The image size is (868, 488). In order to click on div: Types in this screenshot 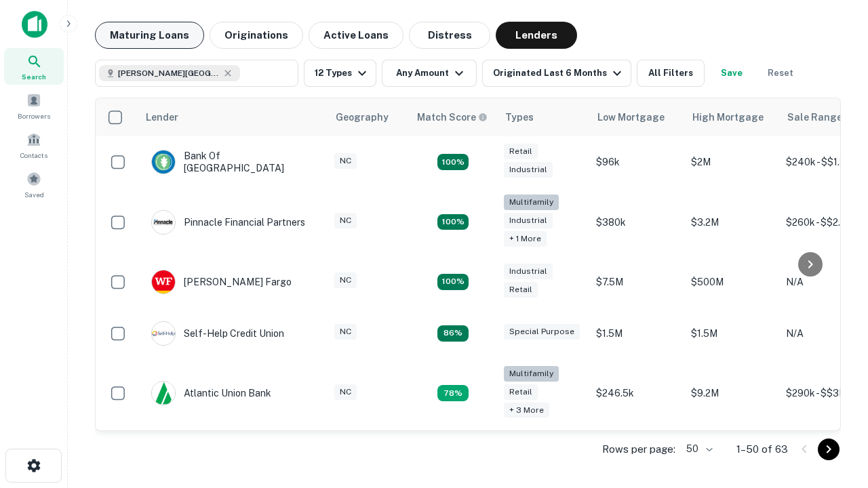, I will do `click(520, 117)`.